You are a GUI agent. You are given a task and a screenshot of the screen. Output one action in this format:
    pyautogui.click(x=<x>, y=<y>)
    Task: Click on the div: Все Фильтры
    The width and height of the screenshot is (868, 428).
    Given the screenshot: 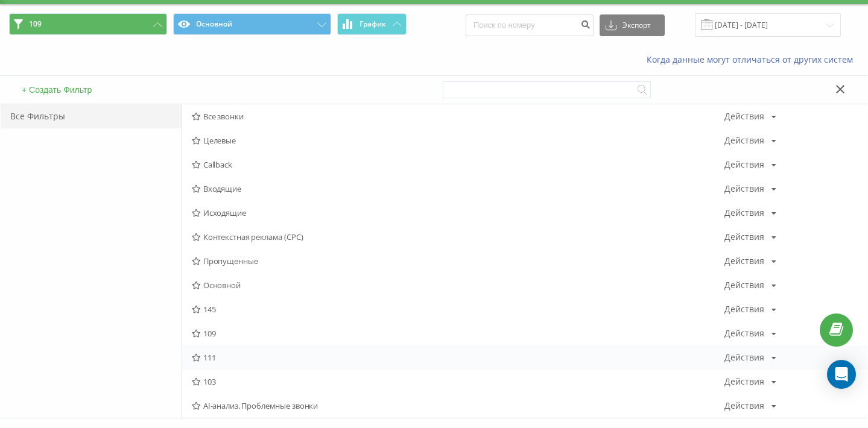 What is the action you would take?
    pyautogui.click(x=91, y=116)
    